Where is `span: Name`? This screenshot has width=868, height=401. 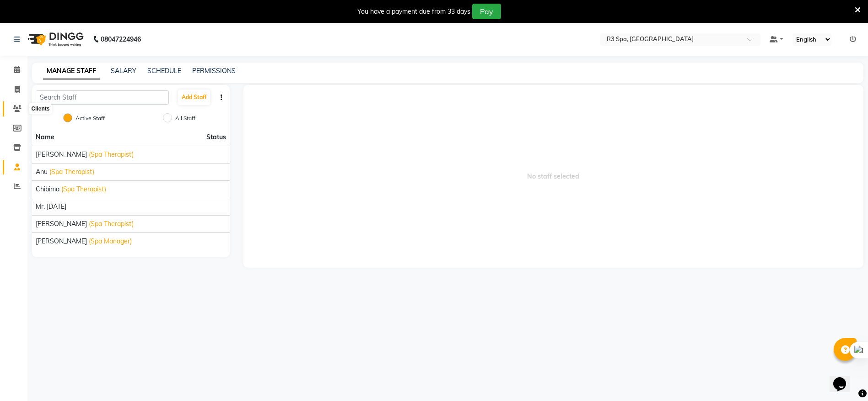
span: Name is located at coordinates (45, 137).